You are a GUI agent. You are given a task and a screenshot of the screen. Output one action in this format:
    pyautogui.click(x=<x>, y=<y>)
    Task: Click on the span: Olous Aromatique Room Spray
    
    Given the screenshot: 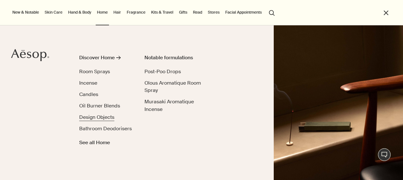 What is the action you would take?
    pyautogui.click(x=173, y=87)
    